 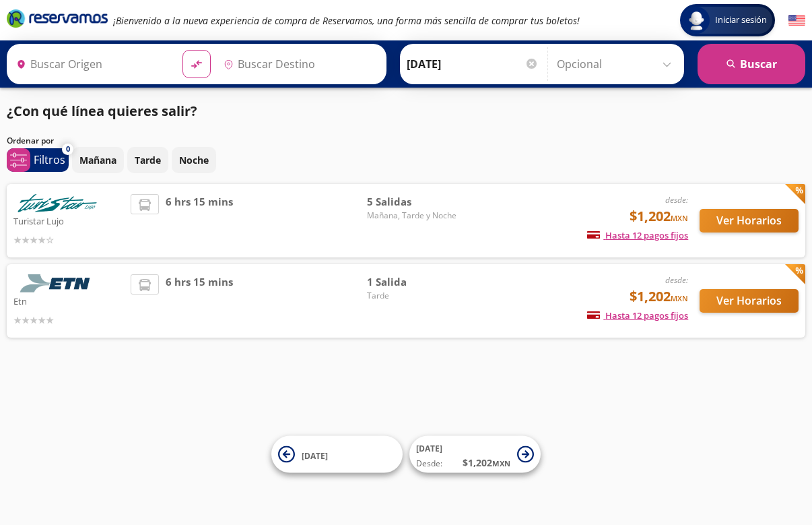 What do you see at coordinates (797, 20) in the screenshot?
I see `button: English` at bounding box center [797, 20].